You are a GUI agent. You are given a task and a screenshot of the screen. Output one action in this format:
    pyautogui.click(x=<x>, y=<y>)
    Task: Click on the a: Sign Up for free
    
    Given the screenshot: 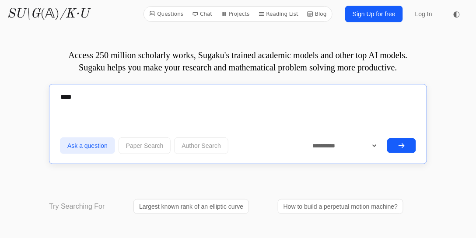 What is the action you would take?
    pyautogui.click(x=374, y=14)
    